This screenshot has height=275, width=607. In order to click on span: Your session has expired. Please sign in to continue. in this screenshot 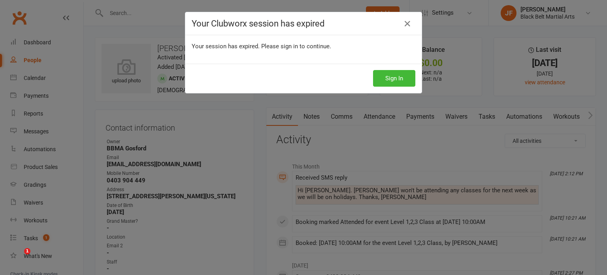, I will do `click(261, 46)`.